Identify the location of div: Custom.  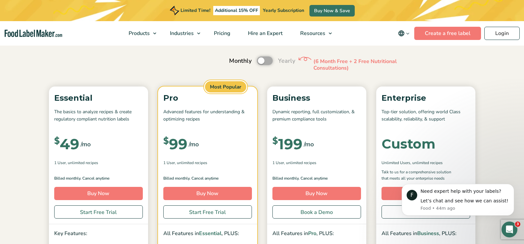
(408, 144).